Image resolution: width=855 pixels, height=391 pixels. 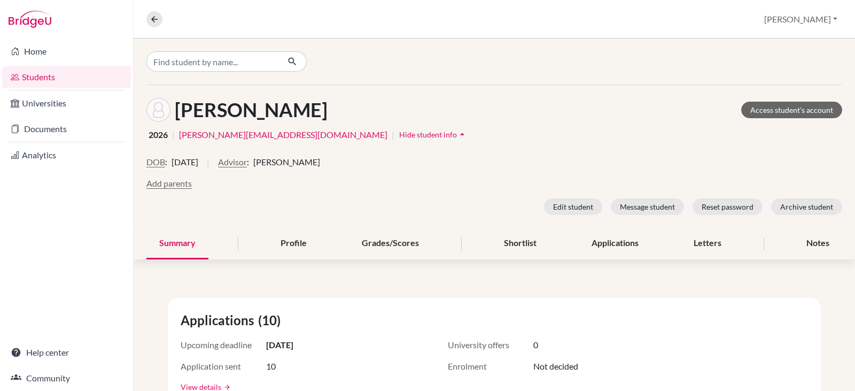 What do you see at coordinates (223, 366) in the screenshot?
I see `span: Application sent` at bounding box center [223, 366].